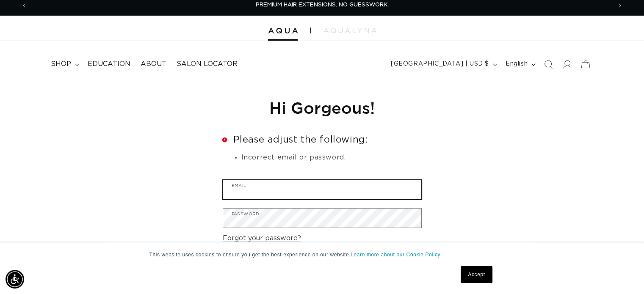 The width and height of the screenshot is (644, 294). I want to click on a: Accept, so click(476, 274).